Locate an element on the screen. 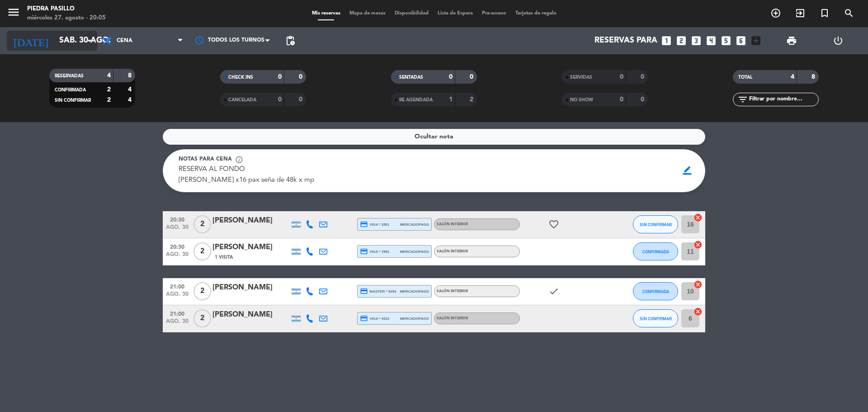  i: power_settings_new is located at coordinates (838, 41).